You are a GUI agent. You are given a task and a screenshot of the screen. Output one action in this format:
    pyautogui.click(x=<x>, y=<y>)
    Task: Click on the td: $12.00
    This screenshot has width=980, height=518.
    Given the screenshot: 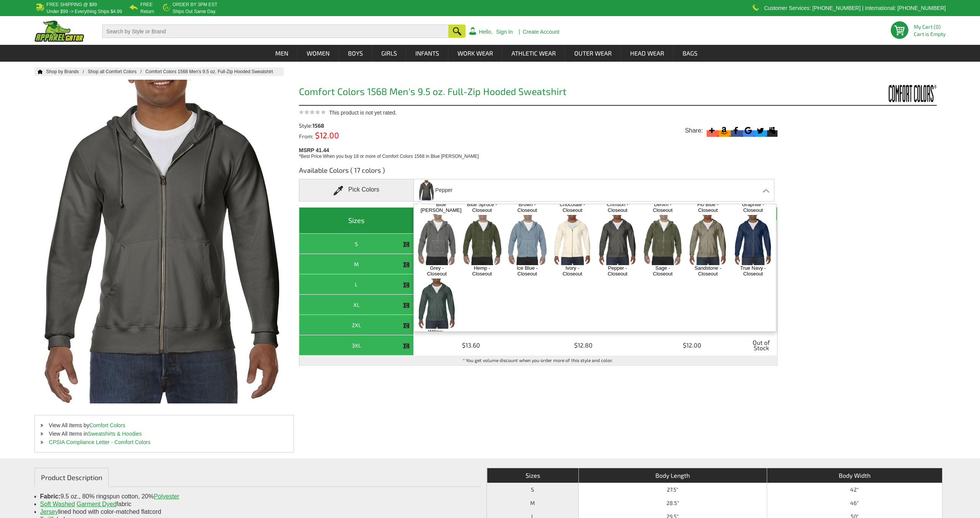 What is the action you would take?
    pyautogui.click(x=692, y=345)
    